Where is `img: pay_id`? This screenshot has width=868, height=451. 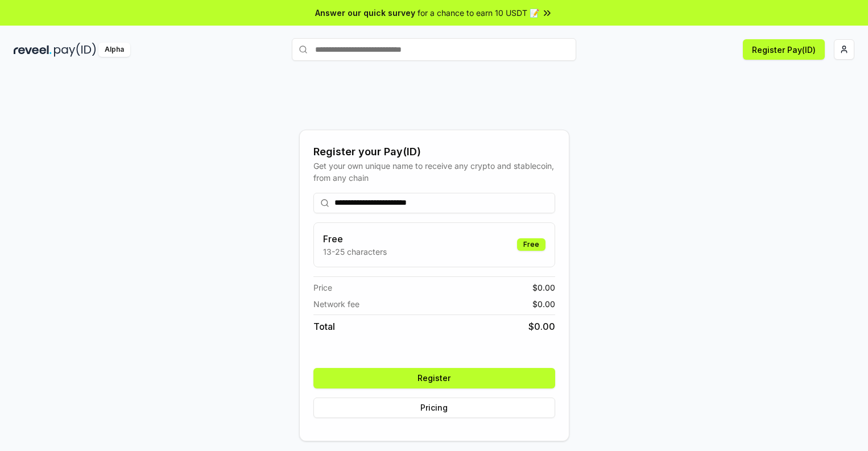
img: pay_id is located at coordinates (75, 50).